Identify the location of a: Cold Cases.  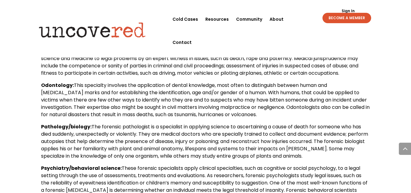
(185, 19).